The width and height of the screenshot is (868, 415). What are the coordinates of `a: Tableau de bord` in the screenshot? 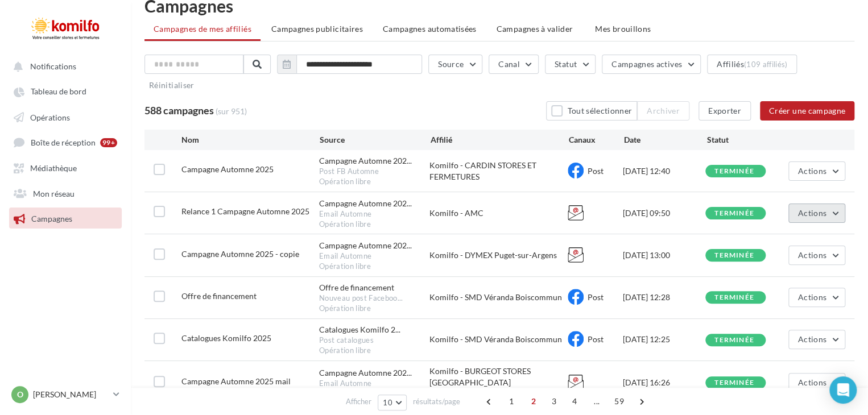 It's located at (65, 91).